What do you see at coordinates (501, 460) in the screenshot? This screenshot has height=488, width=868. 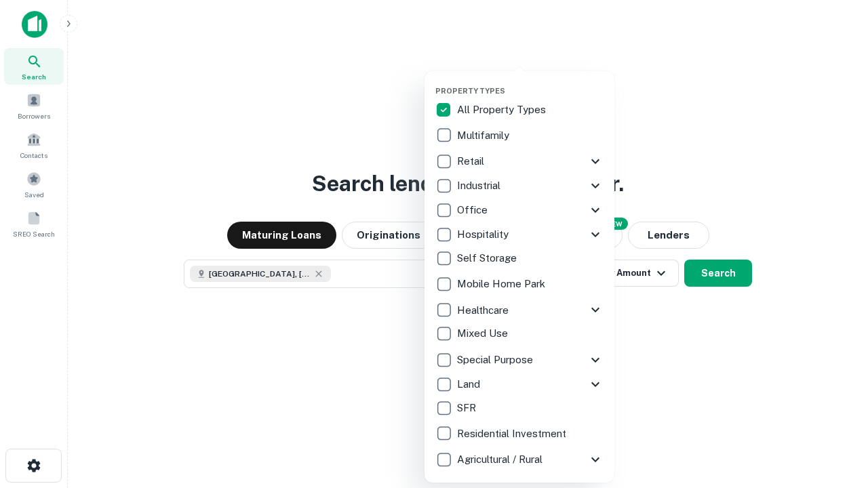 I see `p: Agricultural / Rural` at bounding box center [501, 460].